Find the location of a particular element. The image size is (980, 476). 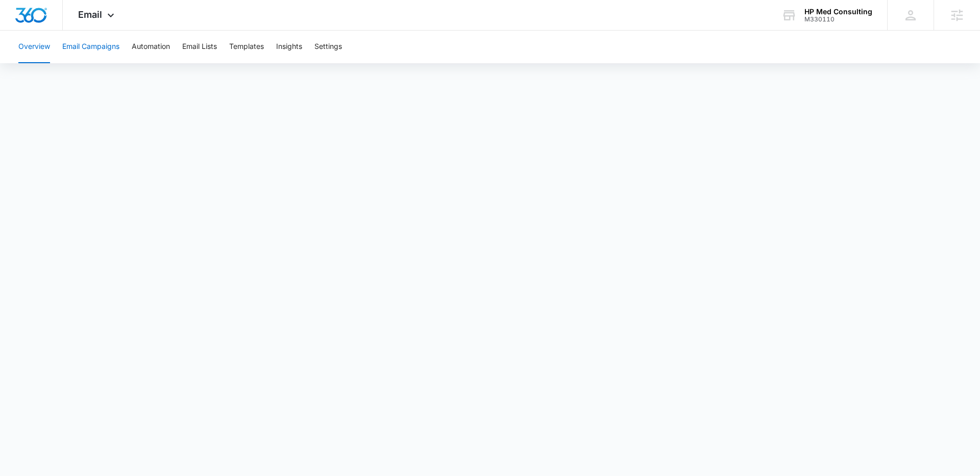

button: Automation is located at coordinates (151, 47).